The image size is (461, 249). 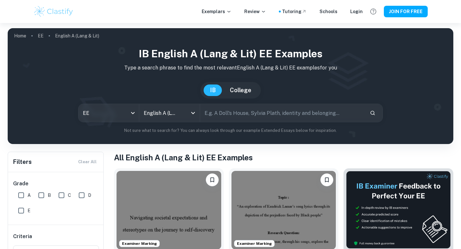 I want to click on div: Tutoring, so click(x=294, y=12).